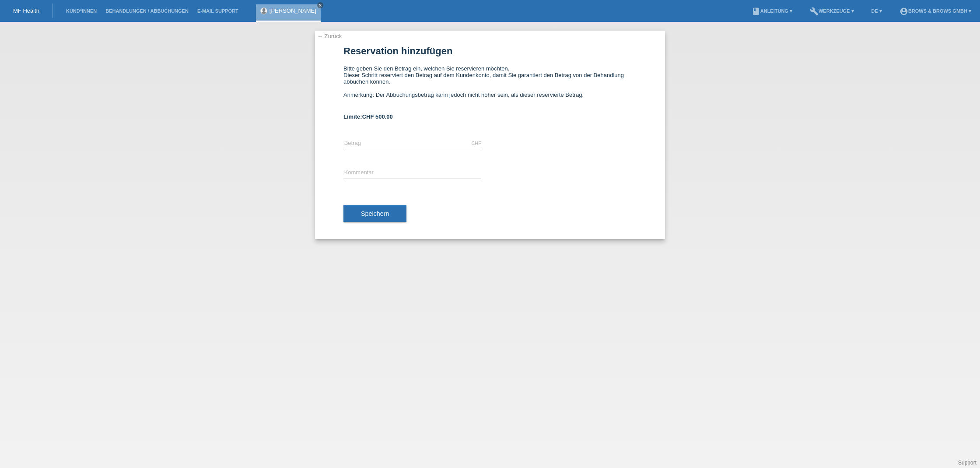 This screenshot has height=468, width=980. Describe the element at coordinates (490, 85) in the screenshot. I see `div: Bitte geben Sie den Betrag ein, welchen Sie reservieren möchten. Dieser Schritt reserviert den Be...` at that location.